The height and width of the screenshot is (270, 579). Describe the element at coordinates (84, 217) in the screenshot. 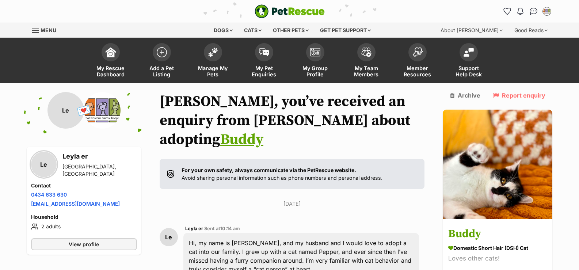

I see `h4: Household` at that location.